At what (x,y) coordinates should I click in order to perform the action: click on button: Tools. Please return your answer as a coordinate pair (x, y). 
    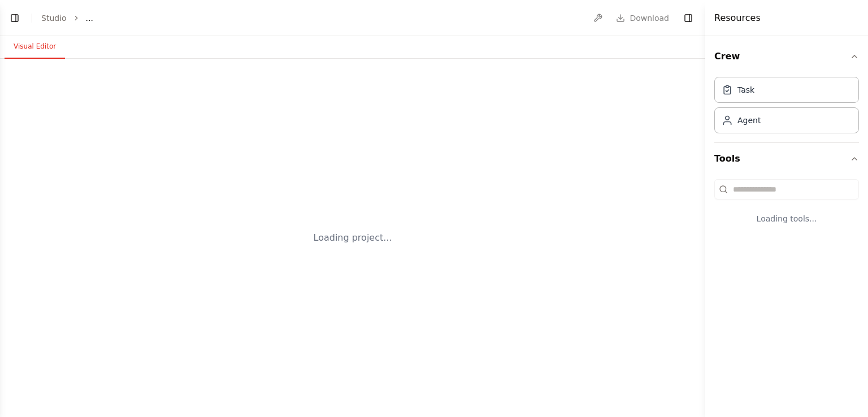
    Looking at the image, I should click on (787, 158).